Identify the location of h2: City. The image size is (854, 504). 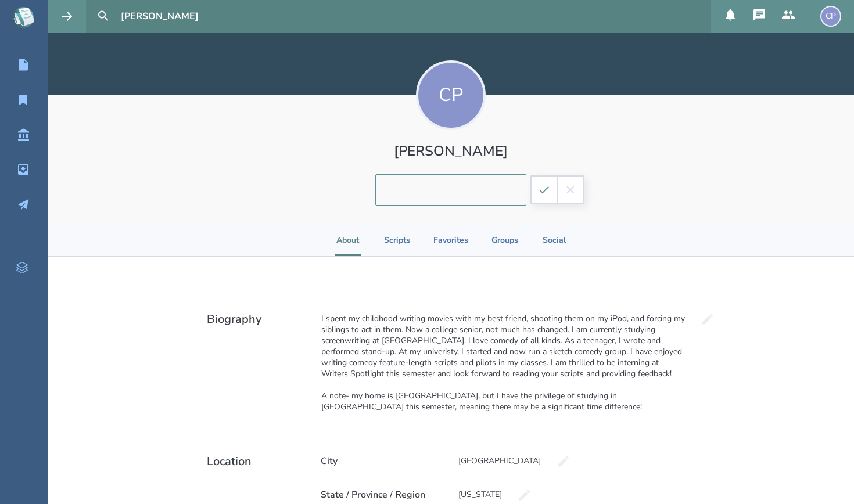
(384, 461).